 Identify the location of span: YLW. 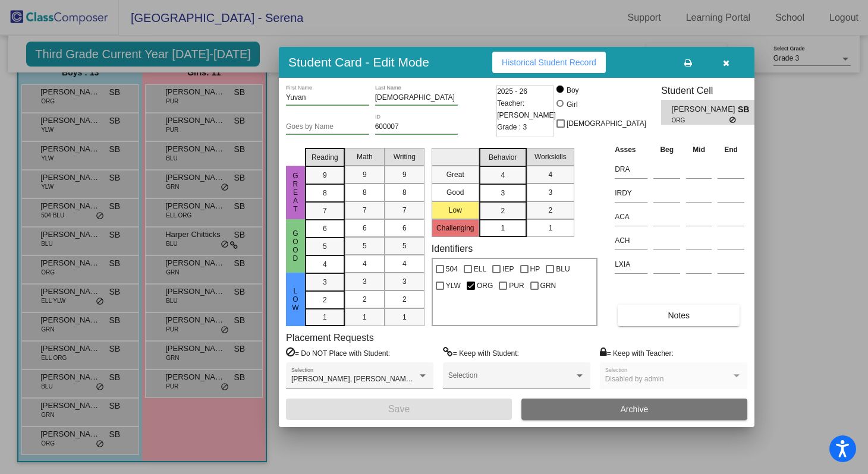
(453, 286).